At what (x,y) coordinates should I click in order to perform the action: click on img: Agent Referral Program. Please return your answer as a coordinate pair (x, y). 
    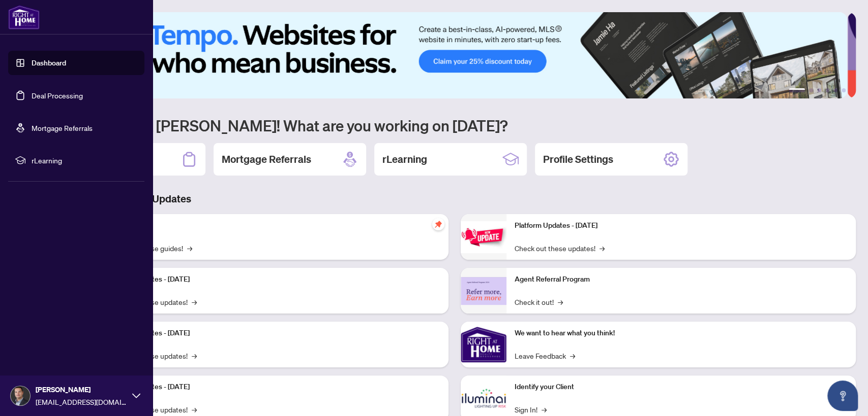
    Looking at the image, I should click on (483, 291).